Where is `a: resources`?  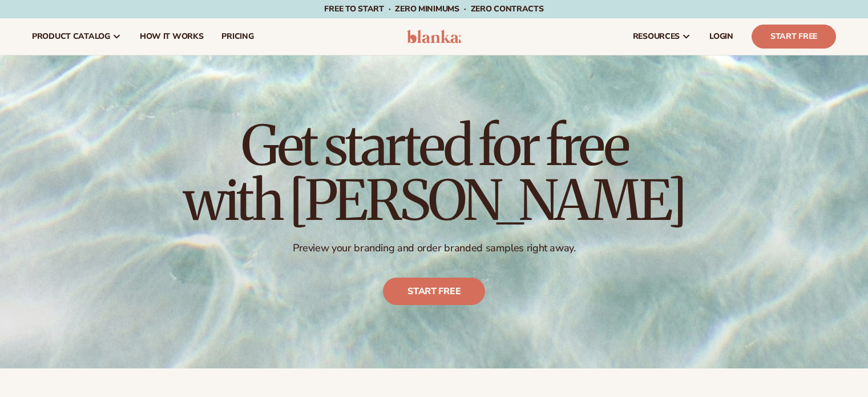 a: resources is located at coordinates (662, 37).